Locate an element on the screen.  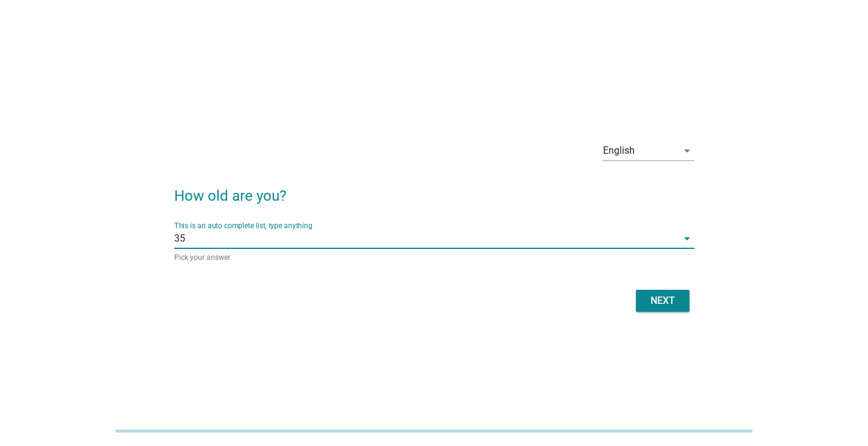
button: Next is located at coordinates (663, 300).